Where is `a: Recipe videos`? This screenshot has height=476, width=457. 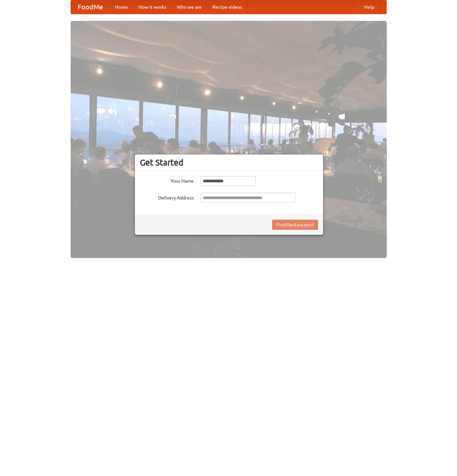 a: Recipe videos is located at coordinates (228, 7).